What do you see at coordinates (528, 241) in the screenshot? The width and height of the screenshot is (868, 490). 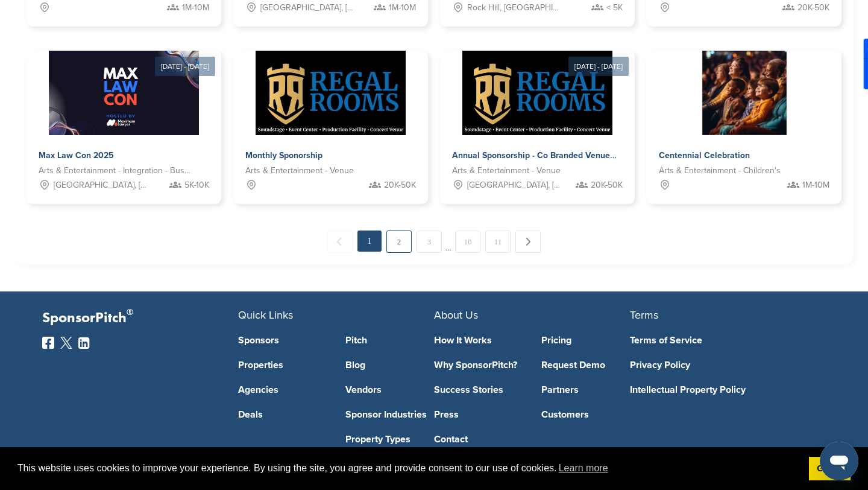 I see `a: Next →` at bounding box center [528, 241].